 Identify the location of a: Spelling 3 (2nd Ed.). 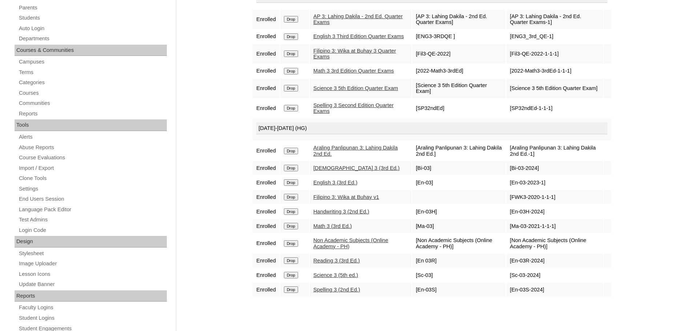
(337, 290).